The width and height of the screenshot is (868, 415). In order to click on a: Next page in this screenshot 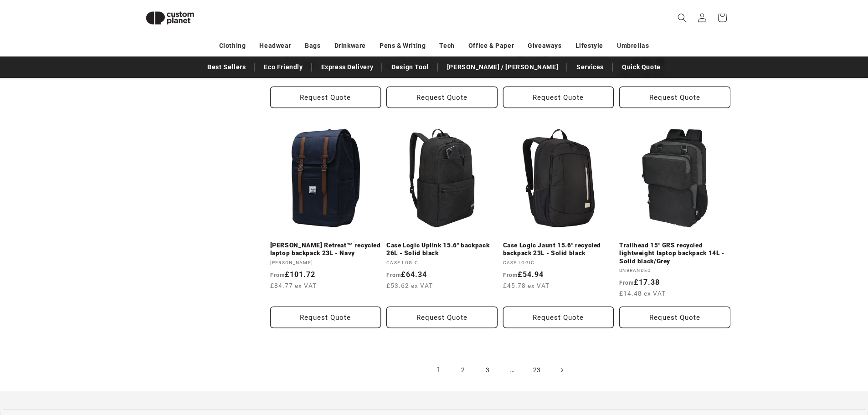, I will do `click(562, 370)`.